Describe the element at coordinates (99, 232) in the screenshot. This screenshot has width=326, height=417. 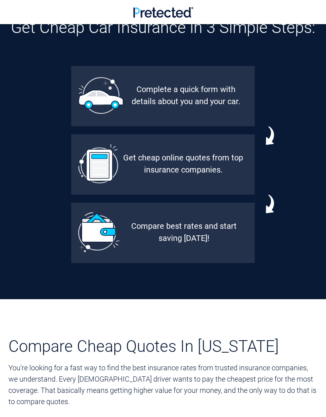
I see `img: Save Money` at that location.